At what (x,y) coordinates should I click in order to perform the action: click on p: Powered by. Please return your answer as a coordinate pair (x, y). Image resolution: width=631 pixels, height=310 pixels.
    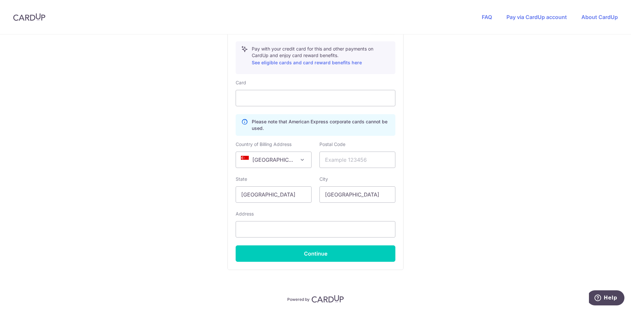
    Looking at the image, I should click on (298, 299).